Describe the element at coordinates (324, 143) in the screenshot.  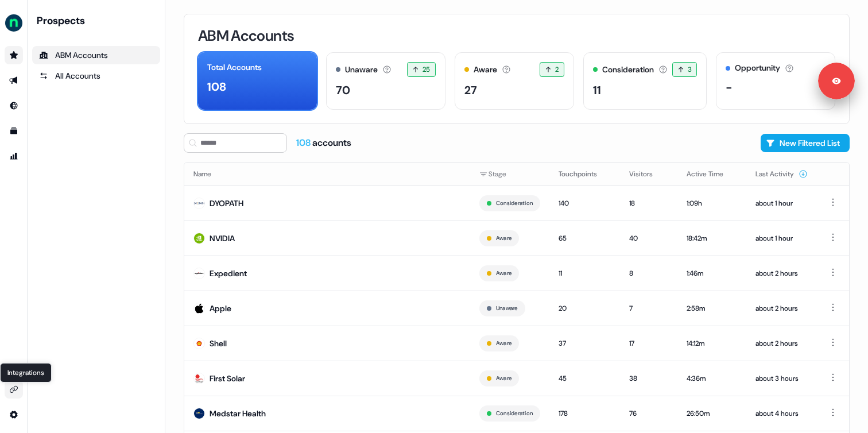
I see `div: accounts` at that location.